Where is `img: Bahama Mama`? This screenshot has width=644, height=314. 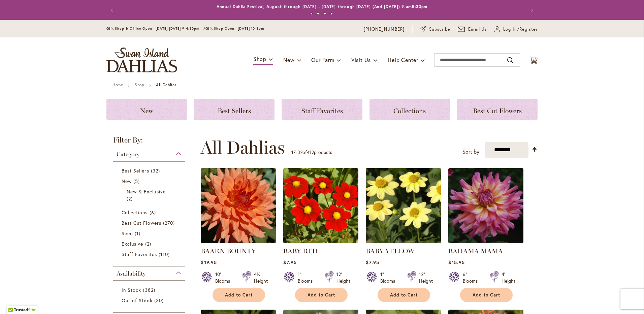
img: Bahama Mama is located at coordinates (486, 206).